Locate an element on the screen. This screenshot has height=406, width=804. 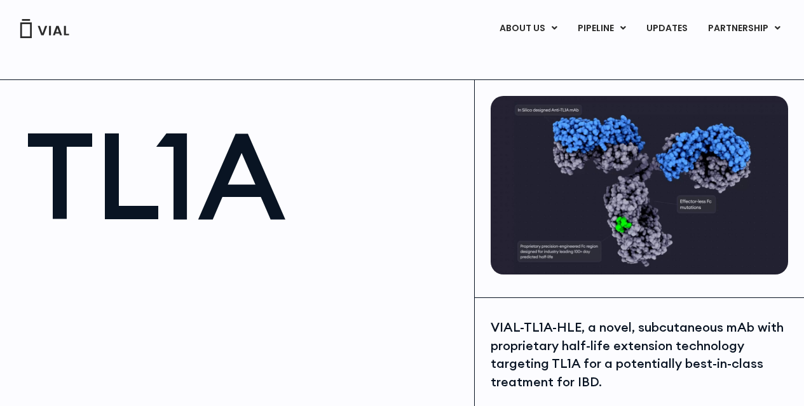
a: ABOUT USMenu Toggle is located at coordinates (528, 29).